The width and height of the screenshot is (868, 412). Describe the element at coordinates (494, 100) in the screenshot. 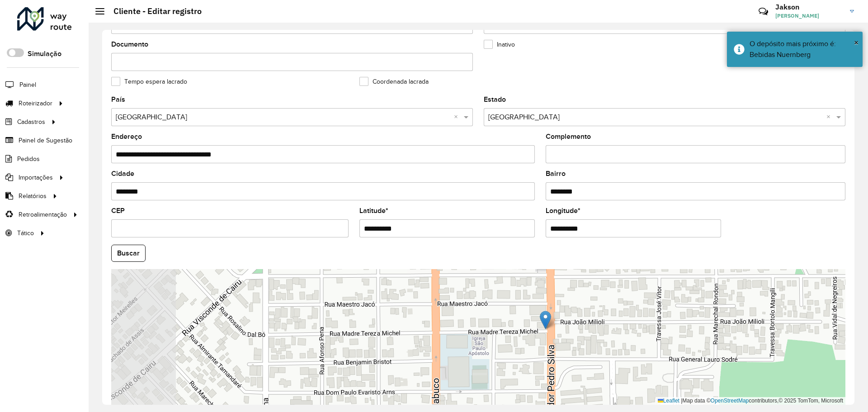

I see `label: Estado` at that location.